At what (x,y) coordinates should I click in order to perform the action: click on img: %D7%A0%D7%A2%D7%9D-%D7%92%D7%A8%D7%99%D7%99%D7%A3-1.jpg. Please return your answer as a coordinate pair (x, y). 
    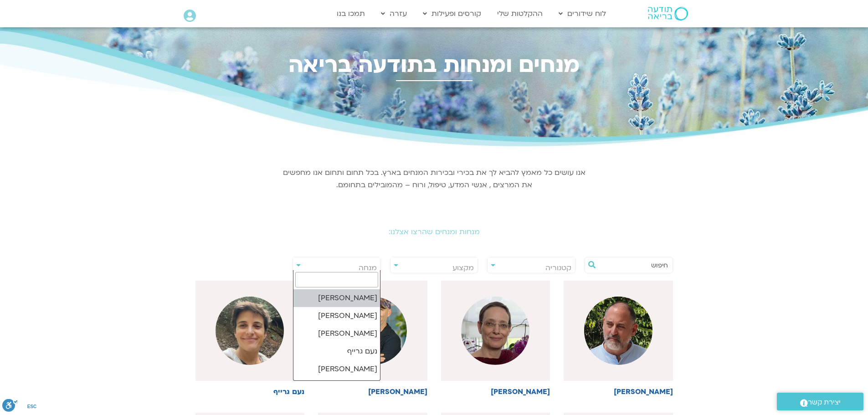
    Looking at the image, I should click on (250, 331).